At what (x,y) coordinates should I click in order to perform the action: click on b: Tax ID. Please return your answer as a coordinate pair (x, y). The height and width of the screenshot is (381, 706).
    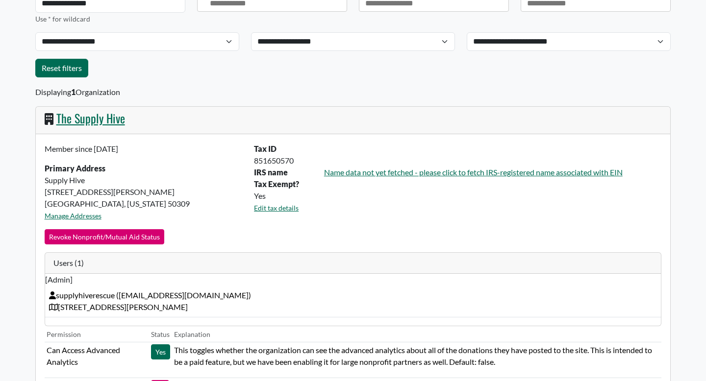
    Looking at the image, I should click on (265, 149).